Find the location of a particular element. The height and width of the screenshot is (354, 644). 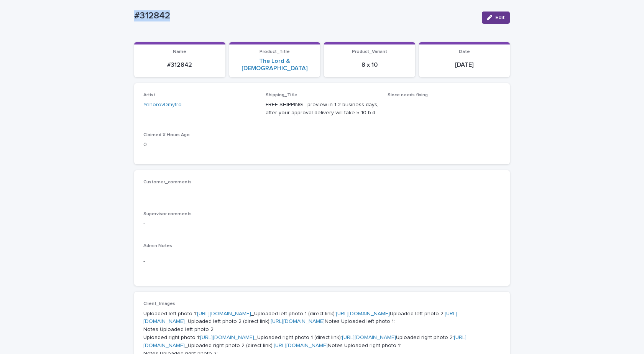

span: Customer_comments is located at coordinates (168, 182).